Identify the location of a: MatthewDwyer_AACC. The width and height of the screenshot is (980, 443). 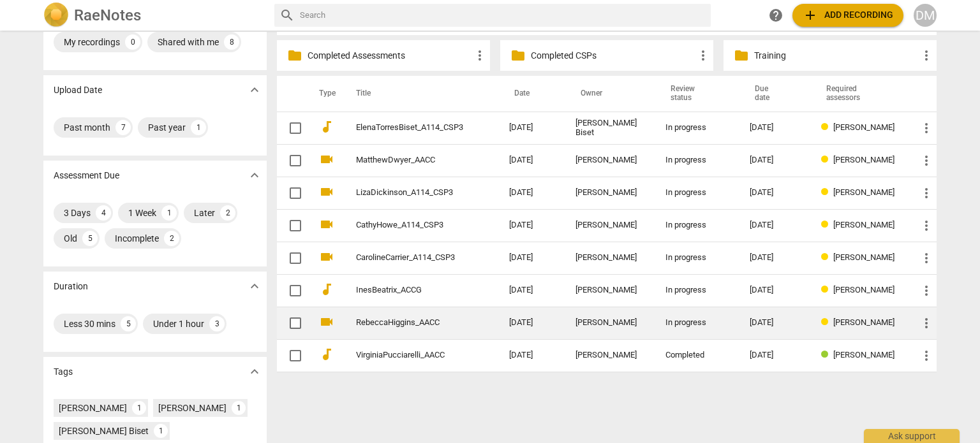
(409, 160).